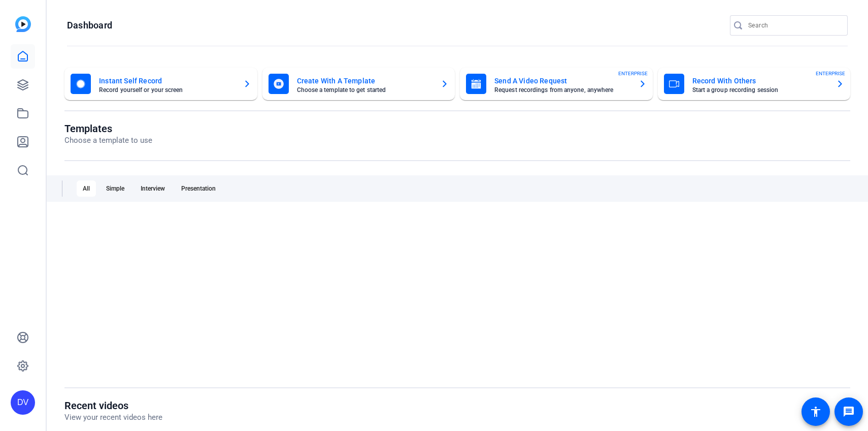 The image size is (868, 431). I want to click on button: Create With A TemplateChoose a template to get started, so click(359, 84).